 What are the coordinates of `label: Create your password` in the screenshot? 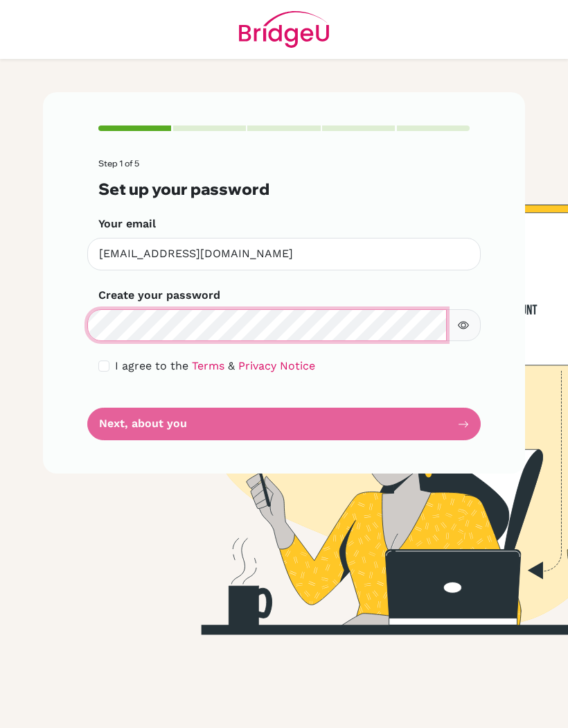 It's located at (159, 295).